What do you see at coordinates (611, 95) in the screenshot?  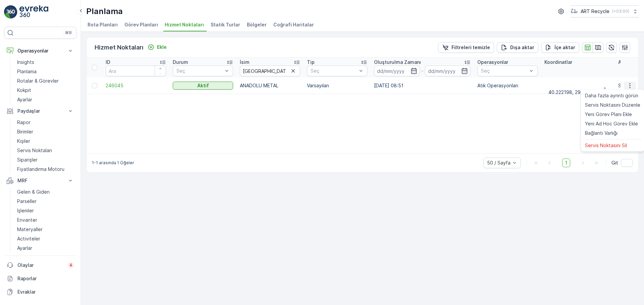 I see `span: Daha fazla ayrıntı görün` at bounding box center [611, 95].